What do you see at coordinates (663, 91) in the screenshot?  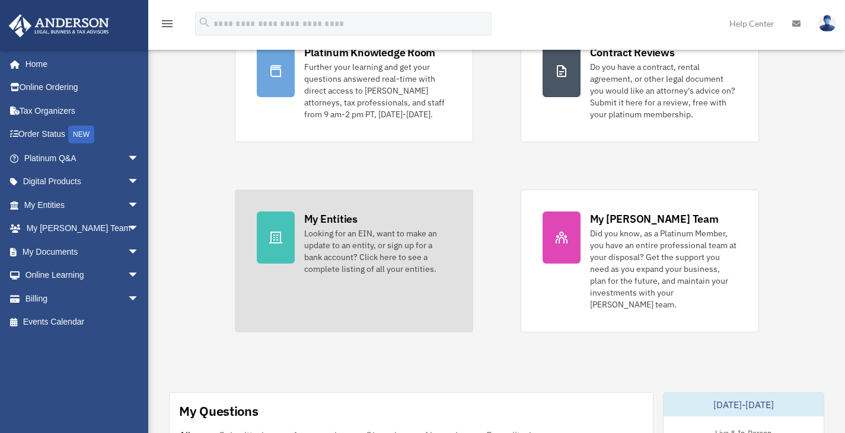 I see `div: Do you have a contract, rental agreement, or other legal document you would like an attorney's ad...` at bounding box center [663, 91].